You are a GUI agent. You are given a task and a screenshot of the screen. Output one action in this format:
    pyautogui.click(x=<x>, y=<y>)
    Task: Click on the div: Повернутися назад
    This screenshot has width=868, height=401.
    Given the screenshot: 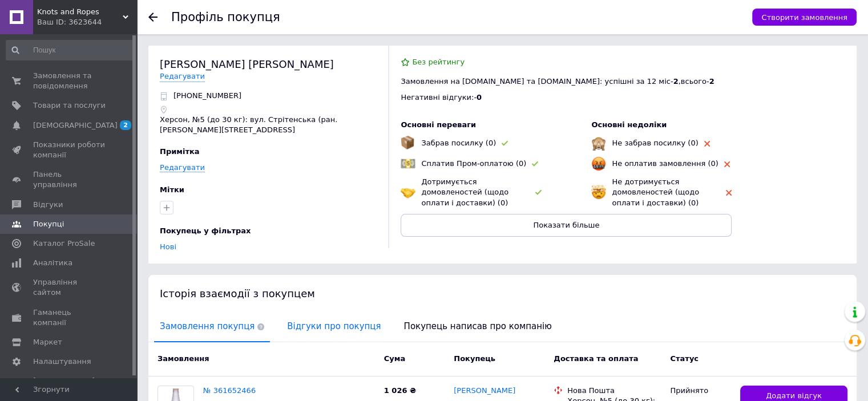 What is the action you would take?
    pyautogui.click(x=153, y=17)
    